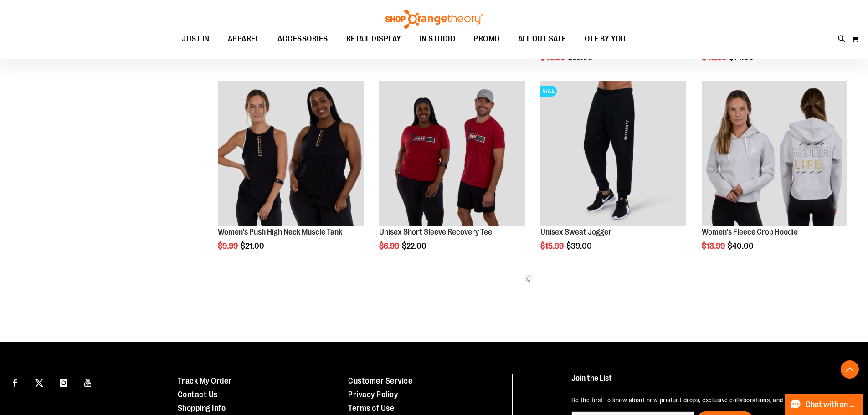  Describe the element at coordinates (63, 382) in the screenshot. I see `a: Visit our Instagram page` at that location.